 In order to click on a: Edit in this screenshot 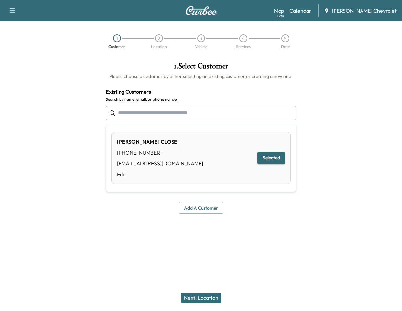, I will do `click(160, 174)`.